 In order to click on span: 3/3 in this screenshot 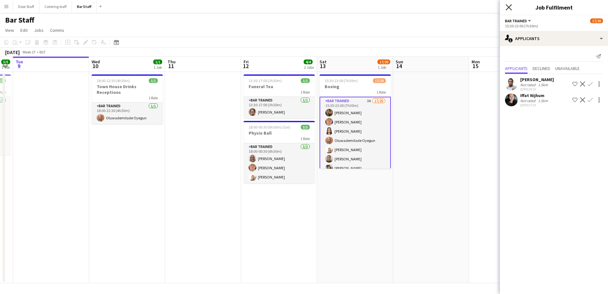, I will do `click(306, 127)`.